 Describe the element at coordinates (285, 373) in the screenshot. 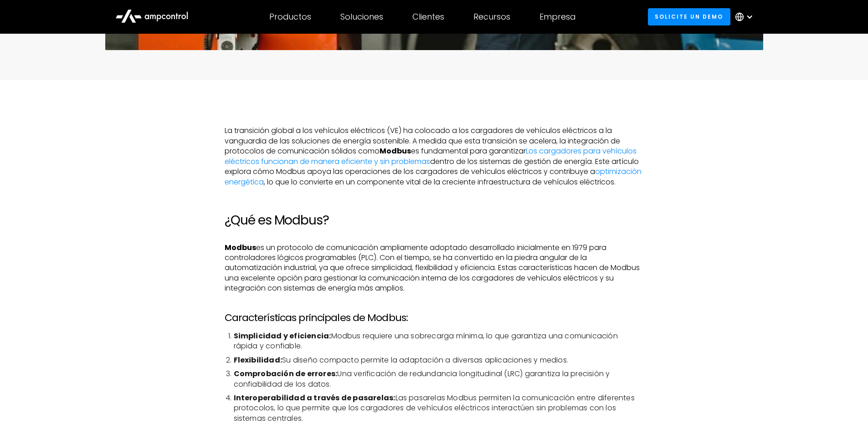

I see `strong: Comprobación de errores:` at that location.